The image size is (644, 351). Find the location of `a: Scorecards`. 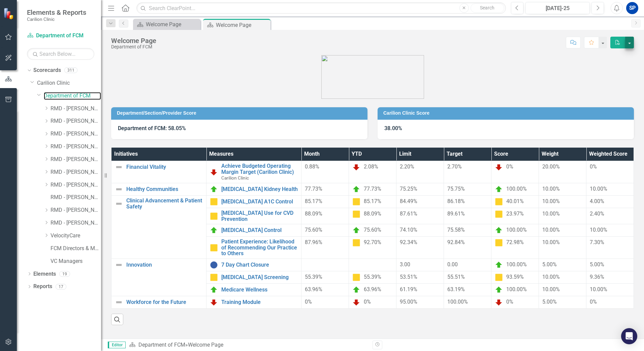

a: Scorecards is located at coordinates (47, 70).